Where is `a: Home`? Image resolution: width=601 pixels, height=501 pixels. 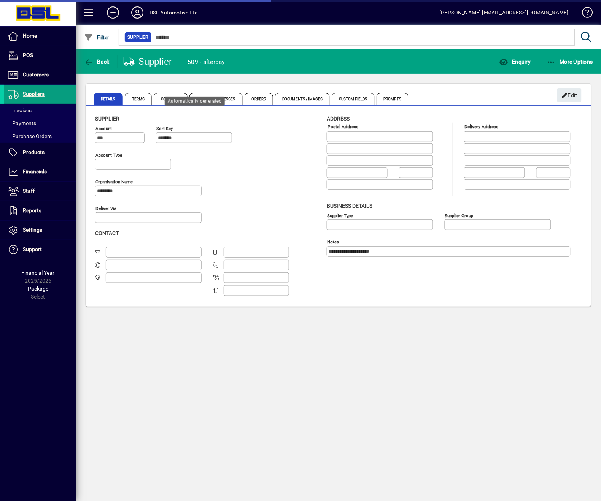 a: Home is located at coordinates (40, 36).